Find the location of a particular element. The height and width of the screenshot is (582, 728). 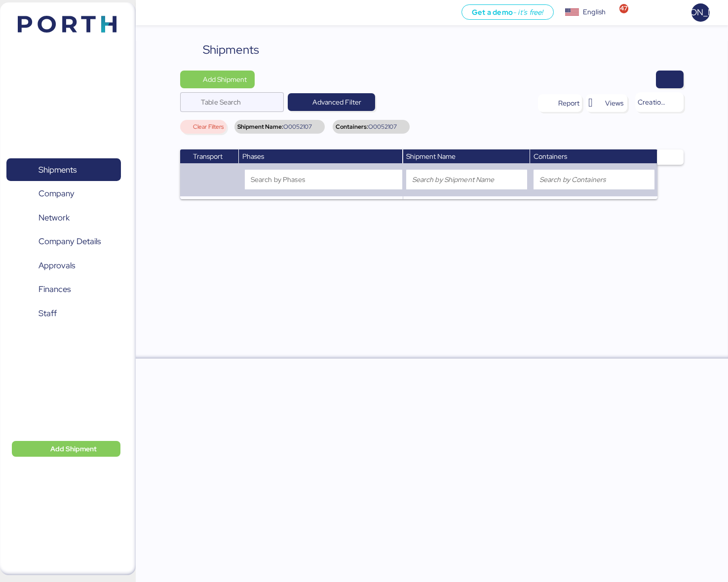

a: Company is located at coordinates (64, 194).